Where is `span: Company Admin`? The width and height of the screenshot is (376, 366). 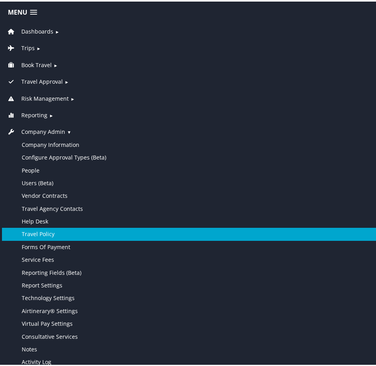 span: Company Admin is located at coordinates (43, 130).